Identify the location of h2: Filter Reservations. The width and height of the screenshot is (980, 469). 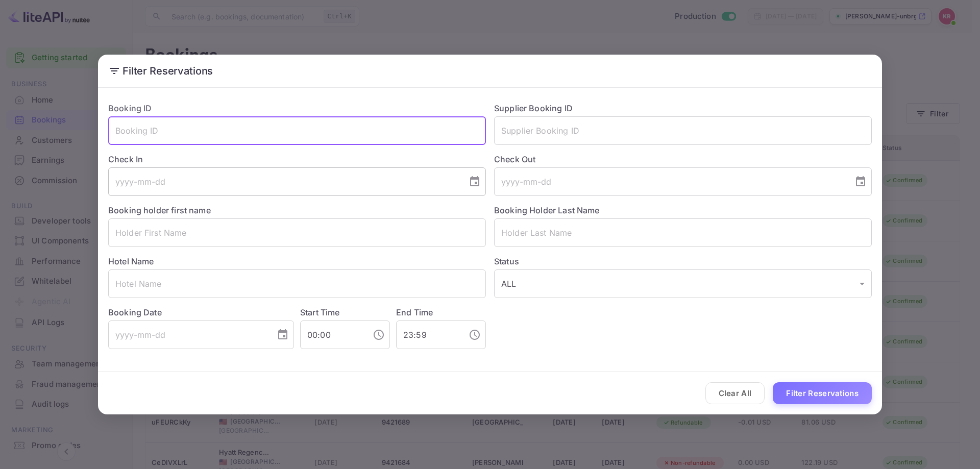
(490, 71).